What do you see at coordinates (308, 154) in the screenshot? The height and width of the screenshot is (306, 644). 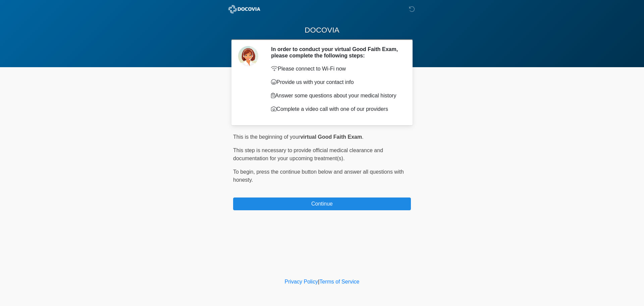 I see `span: This step is necessary to provide official medical clearance and documentation for your upcoming ...` at bounding box center [308, 154].